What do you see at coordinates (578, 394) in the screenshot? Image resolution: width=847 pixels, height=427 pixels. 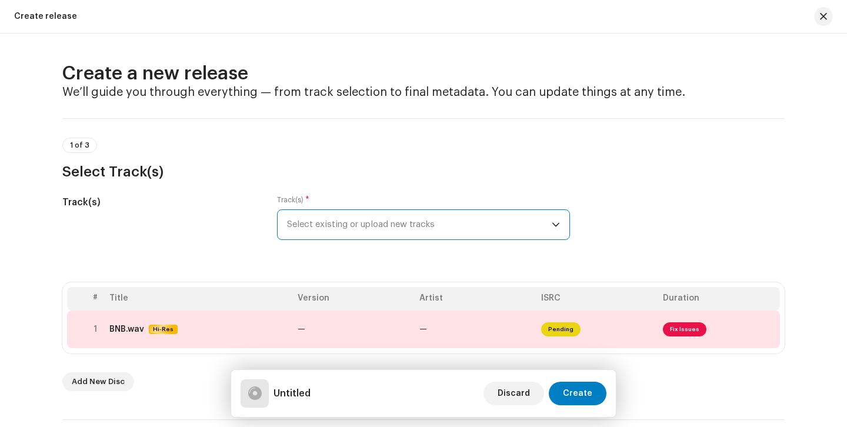 I see `span: Create` at bounding box center [578, 394].